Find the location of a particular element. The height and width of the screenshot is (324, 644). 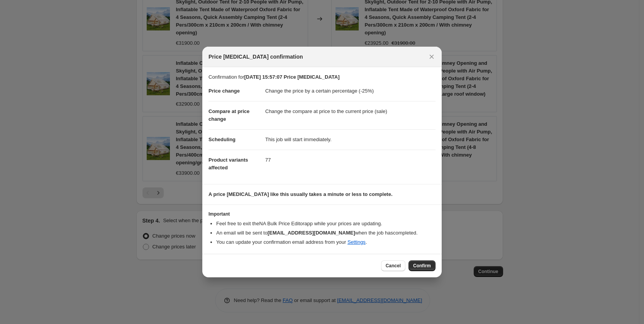

a: Settings is located at coordinates (356, 242).